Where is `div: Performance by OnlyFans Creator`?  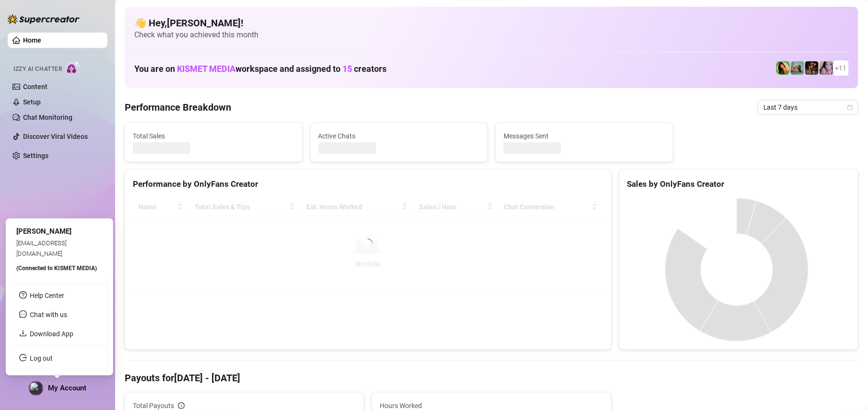 div: Performance by OnlyFans Creator is located at coordinates (368, 184).